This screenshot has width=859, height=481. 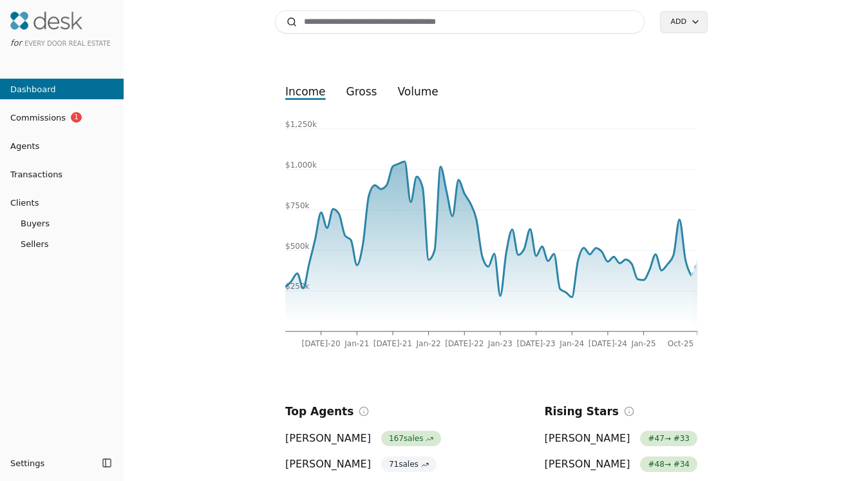 What do you see at coordinates (27, 463) in the screenshot?
I see `span: Settings` at bounding box center [27, 463].